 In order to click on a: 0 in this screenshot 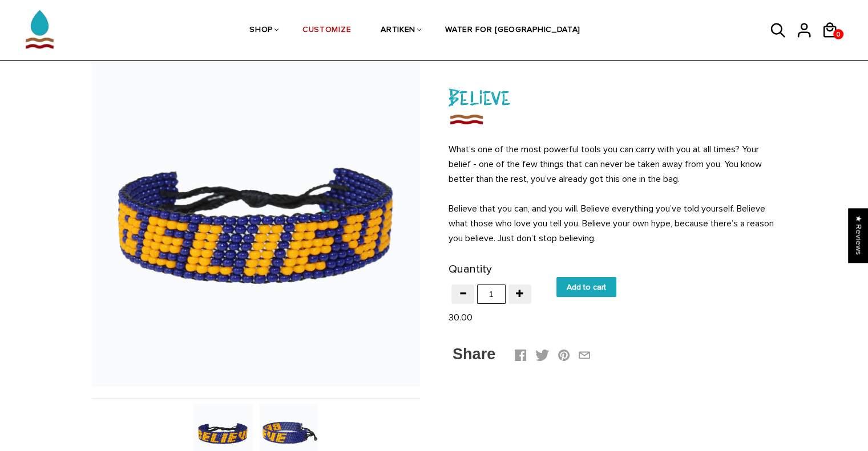, I will do `click(838, 34)`.